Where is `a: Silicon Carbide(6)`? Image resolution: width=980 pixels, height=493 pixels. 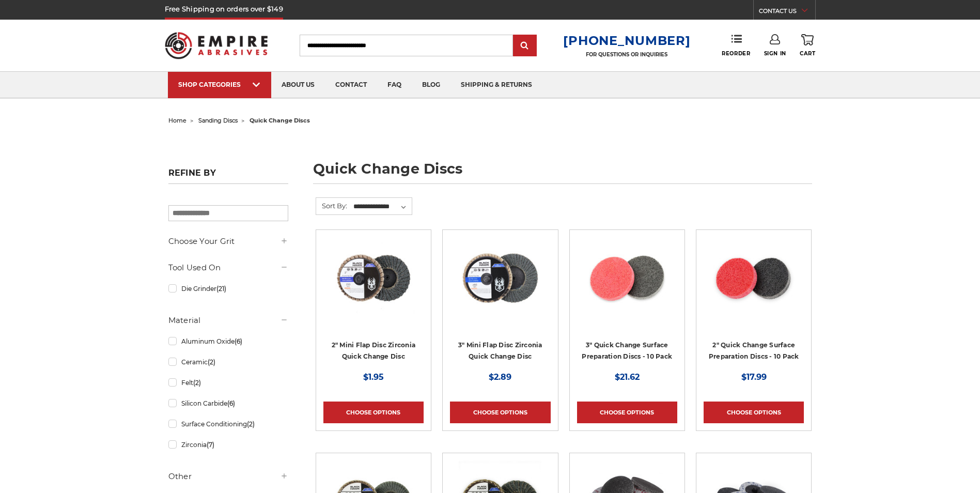 a: Silicon Carbide(6) is located at coordinates (229, 404).